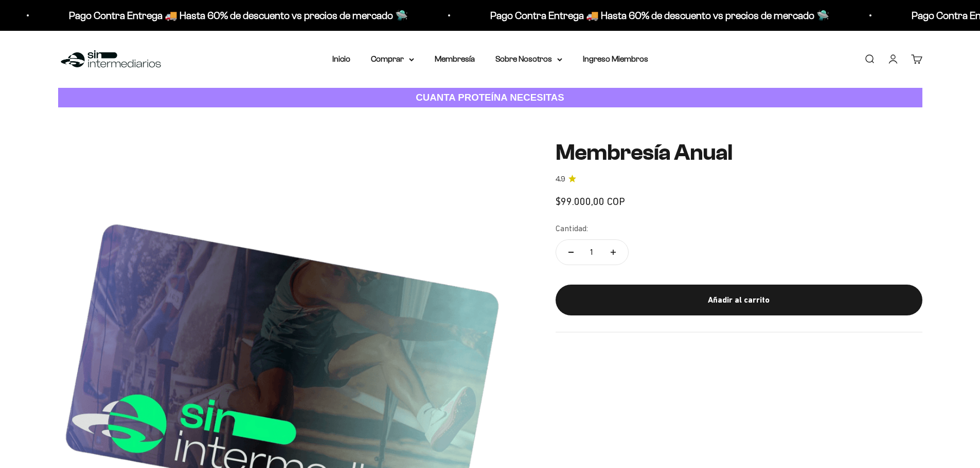 This screenshot has width=980, height=468. What do you see at coordinates (571, 229) in the screenshot?
I see `label: Cantidad:` at bounding box center [571, 229].